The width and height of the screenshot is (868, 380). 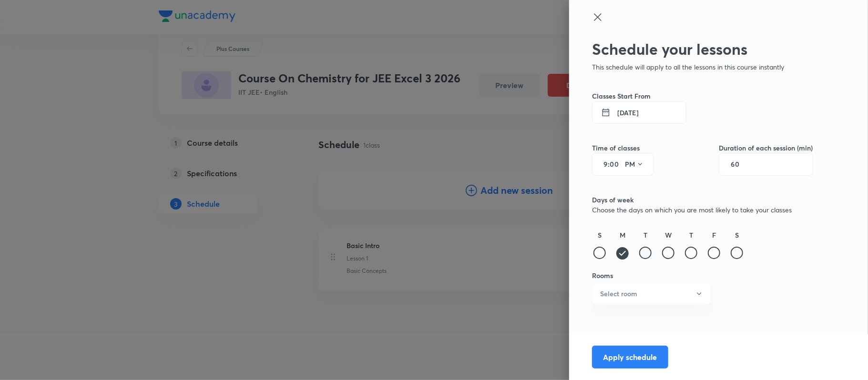 I want to click on h6: W, so click(x=668, y=235).